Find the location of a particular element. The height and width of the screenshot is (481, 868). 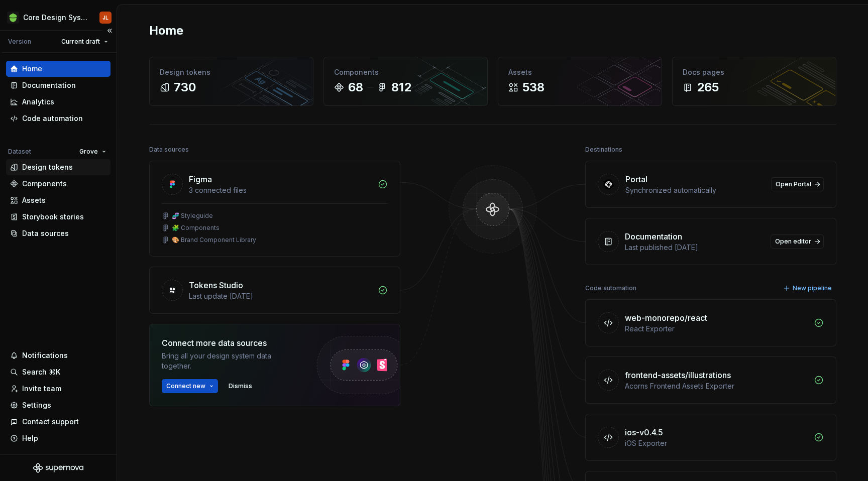

div: Invite team is located at coordinates (42, 389).